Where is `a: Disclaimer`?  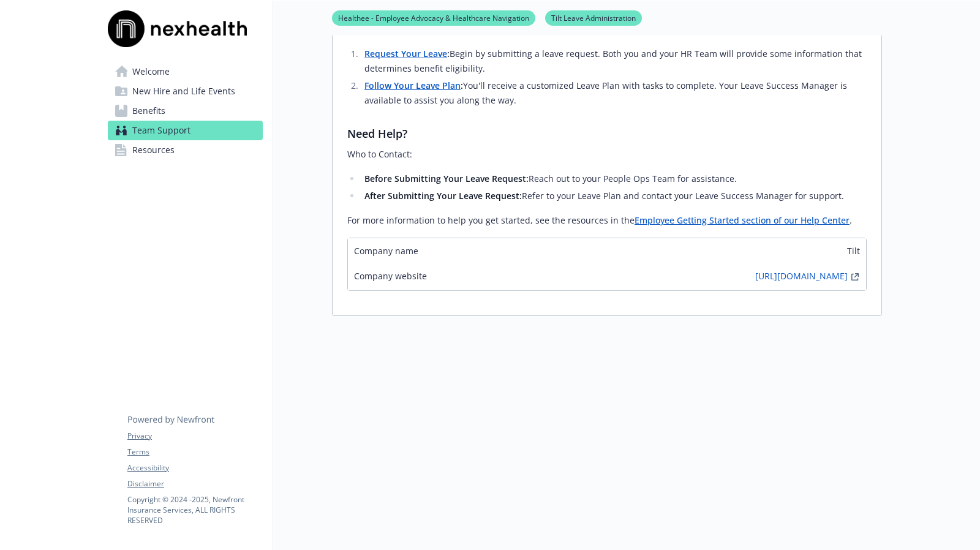 a: Disclaimer is located at coordinates (195, 484).